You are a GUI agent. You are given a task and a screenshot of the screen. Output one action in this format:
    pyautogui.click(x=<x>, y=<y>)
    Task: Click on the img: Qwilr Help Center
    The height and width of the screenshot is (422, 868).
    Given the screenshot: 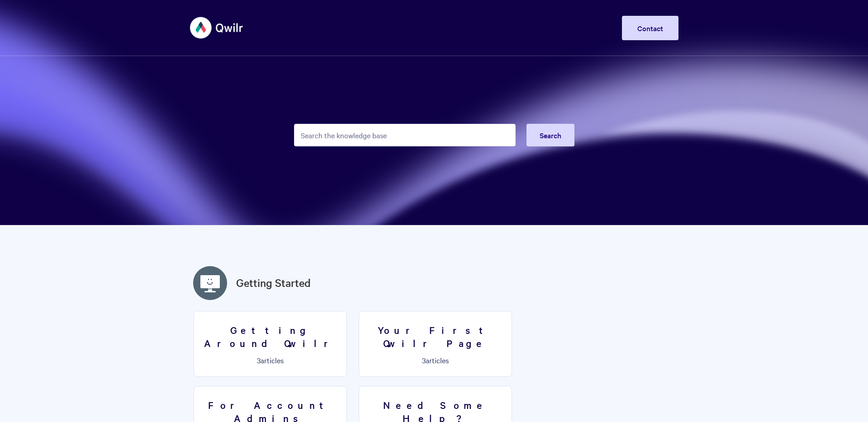 What is the action you would take?
    pyautogui.click(x=217, y=28)
    